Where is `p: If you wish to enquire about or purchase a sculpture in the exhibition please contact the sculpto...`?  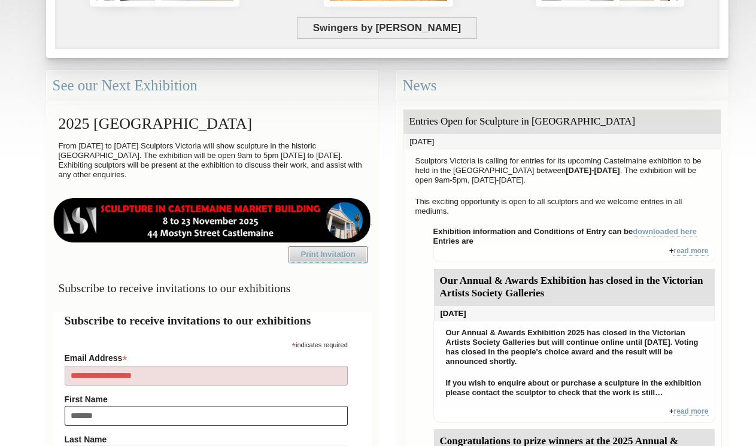 p: If you wish to enquire about or purchase a sculpture in the exhibition please contact the sculpto... is located at coordinates (574, 388).